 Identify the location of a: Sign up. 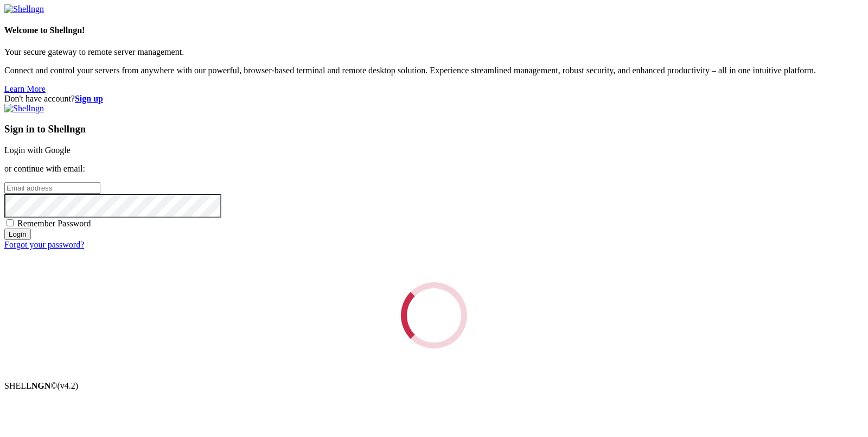
(89, 98).